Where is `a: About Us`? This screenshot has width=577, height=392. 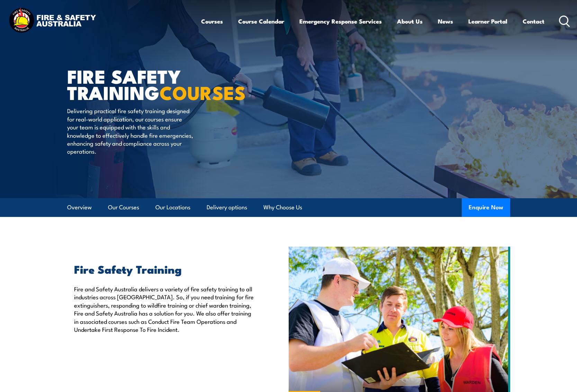 a: About Us is located at coordinates (410, 21).